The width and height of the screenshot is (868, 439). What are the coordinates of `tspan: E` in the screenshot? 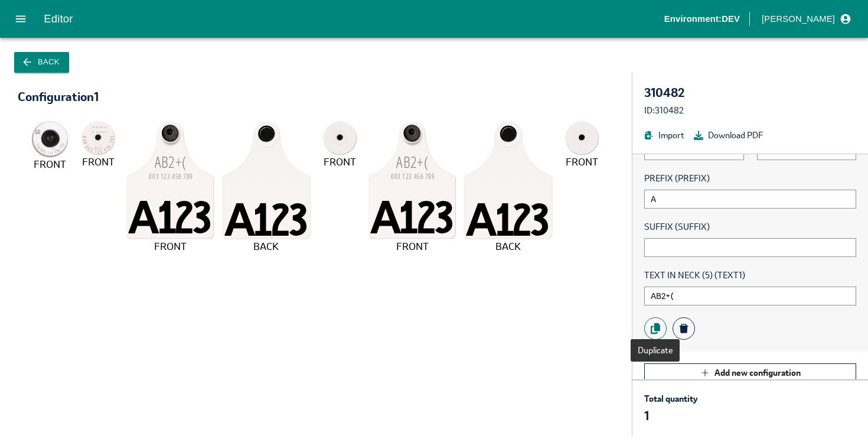 It's located at (108, 132).